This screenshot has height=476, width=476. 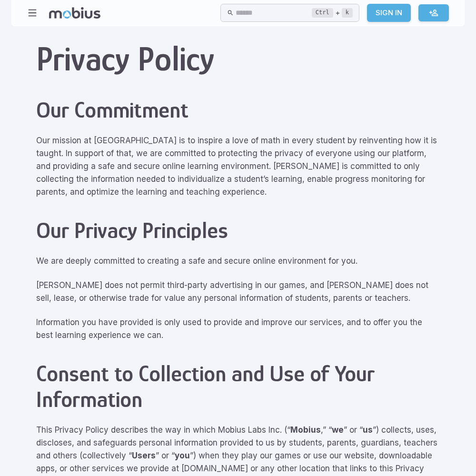 What do you see at coordinates (238, 230) in the screenshot?
I see `h2: Our Privacy Principles` at bounding box center [238, 230].